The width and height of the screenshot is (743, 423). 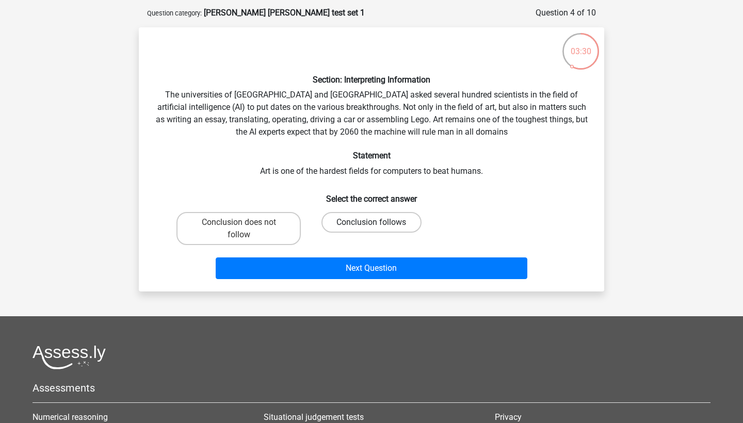 What do you see at coordinates (371, 155) in the screenshot?
I see `h6: Statement` at bounding box center [371, 155].